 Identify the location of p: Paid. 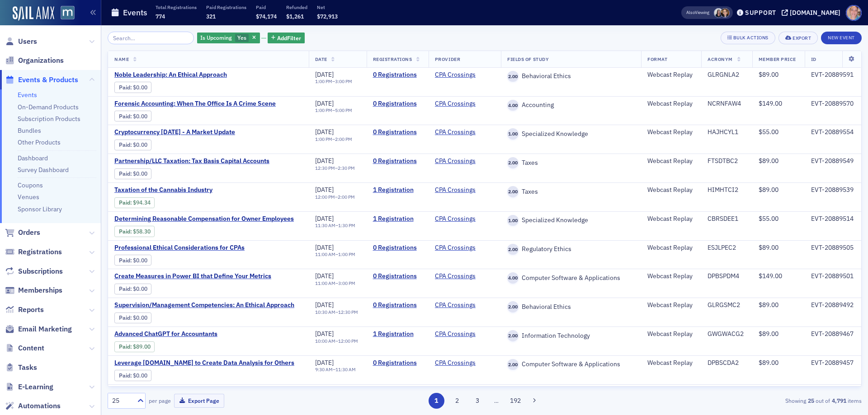
(266, 7).